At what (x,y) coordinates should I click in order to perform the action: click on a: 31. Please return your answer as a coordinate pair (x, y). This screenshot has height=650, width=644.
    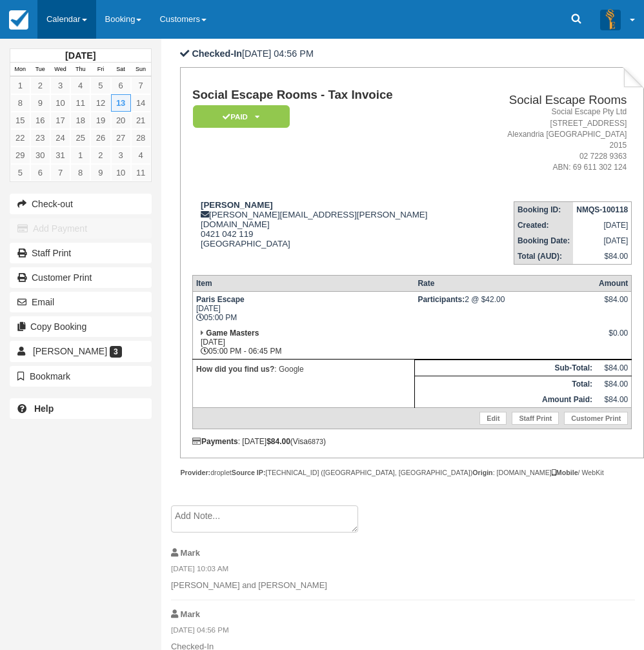
    Looking at the image, I should click on (60, 155).